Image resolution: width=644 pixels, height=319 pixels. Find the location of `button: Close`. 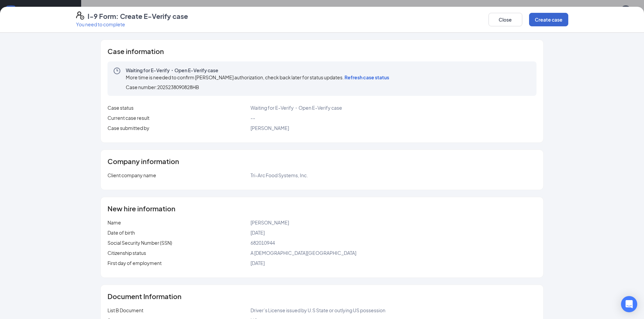

button: Close is located at coordinates (505, 20).